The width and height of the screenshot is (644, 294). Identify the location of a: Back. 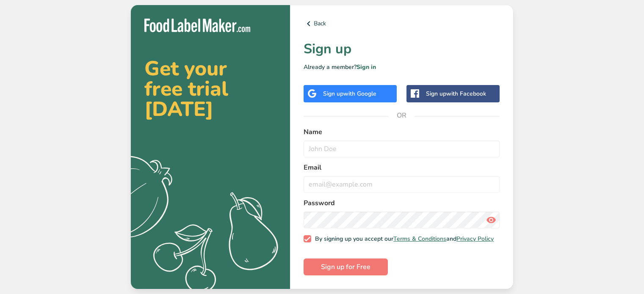
(402, 23).